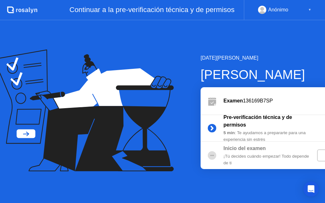 The image size is (325, 203). What do you see at coordinates (233, 101) in the screenshot?
I see `b: Examen` at bounding box center [233, 101].